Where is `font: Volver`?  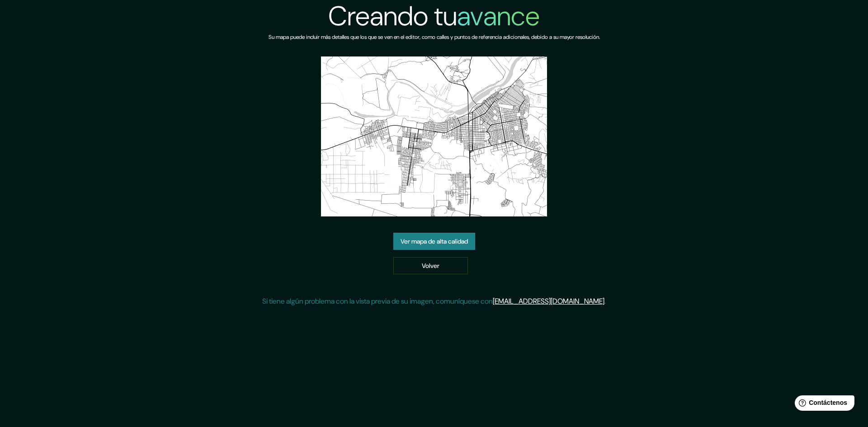 font: Volver is located at coordinates (431, 266).